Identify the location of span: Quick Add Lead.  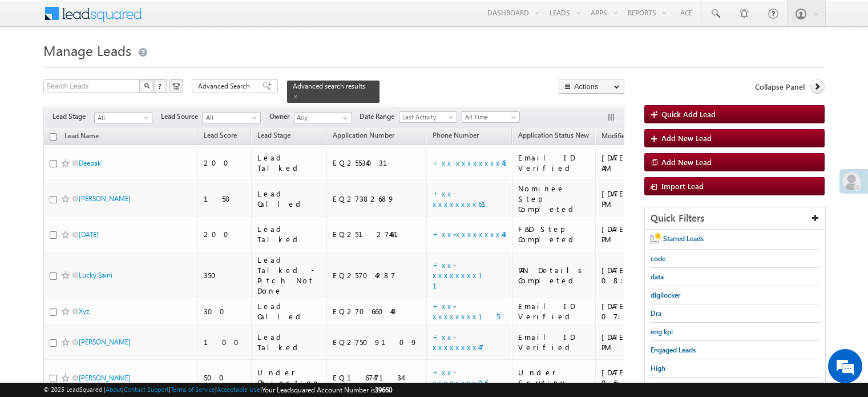
(688, 114).